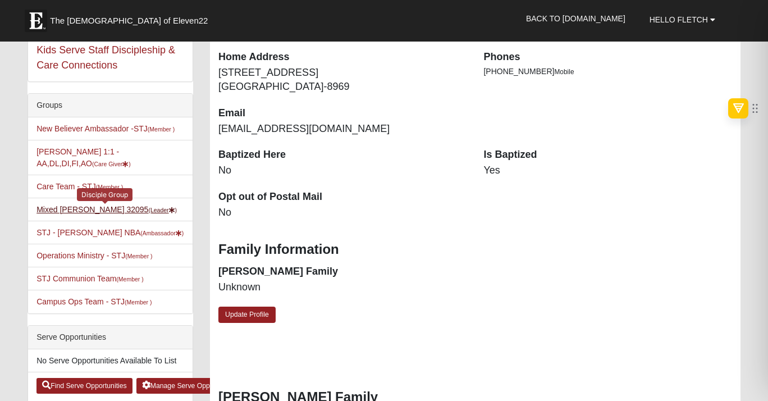 The image size is (768, 401). Describe the element at coordinates (682, 20) in the screenshot. I see `a: Hello Fletch` at that location.